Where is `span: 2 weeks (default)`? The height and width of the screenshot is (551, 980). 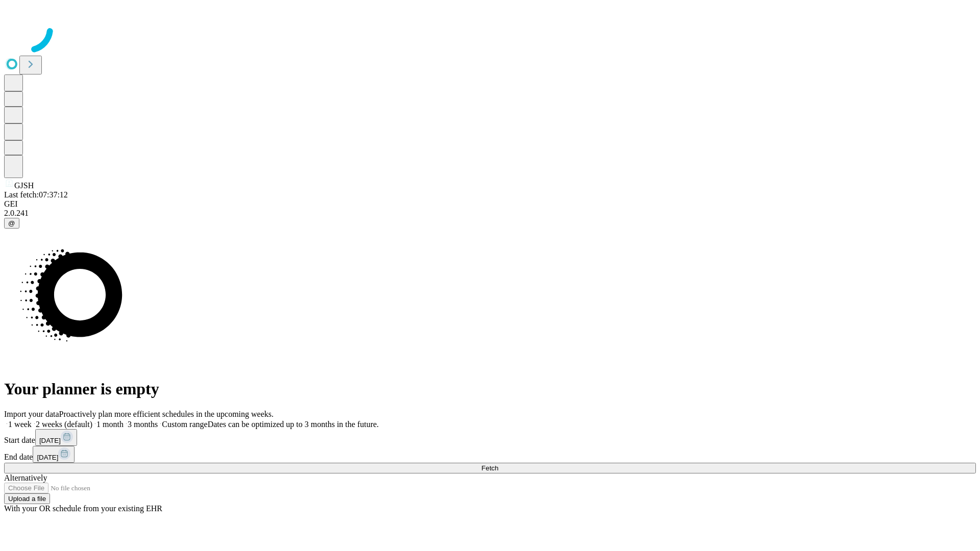
span: 2 weeks (default) is located at coordinates (64, 424).